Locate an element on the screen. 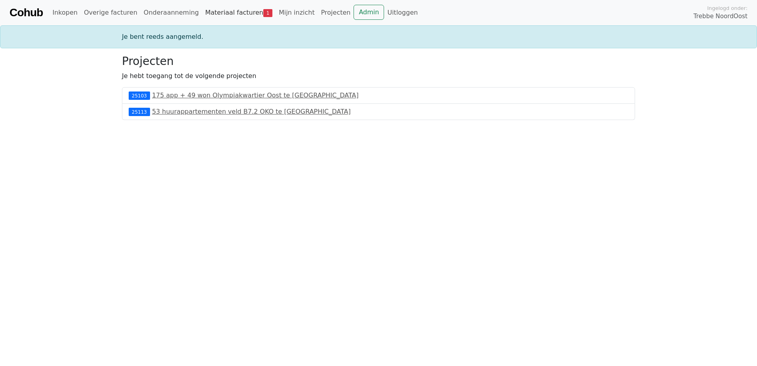 This screenshot has width=757, height=366. a: Uitloggen is located at coordinates (402, 13).